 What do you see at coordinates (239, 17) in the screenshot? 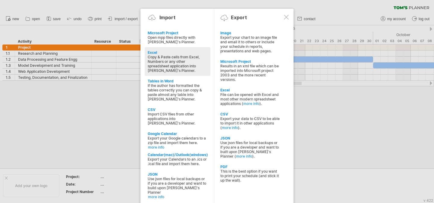
I see `div: Export` at bounding box center [239, 17].